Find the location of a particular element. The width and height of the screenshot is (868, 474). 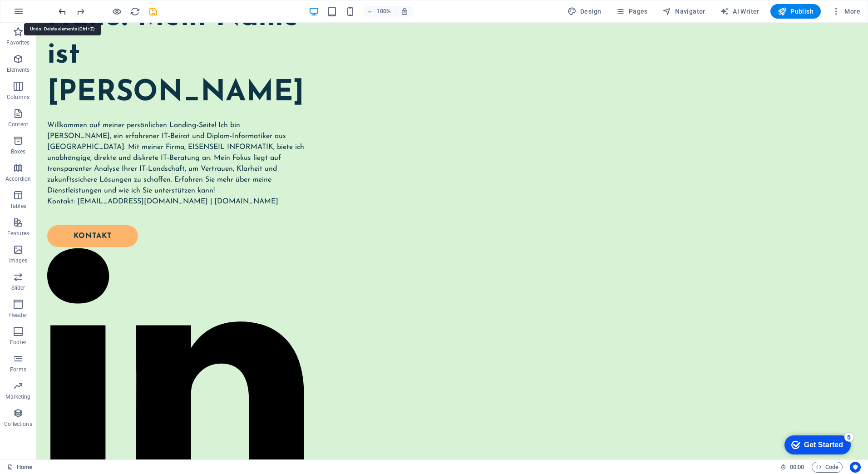

span: Navigator is located at coordinates (683, 11).